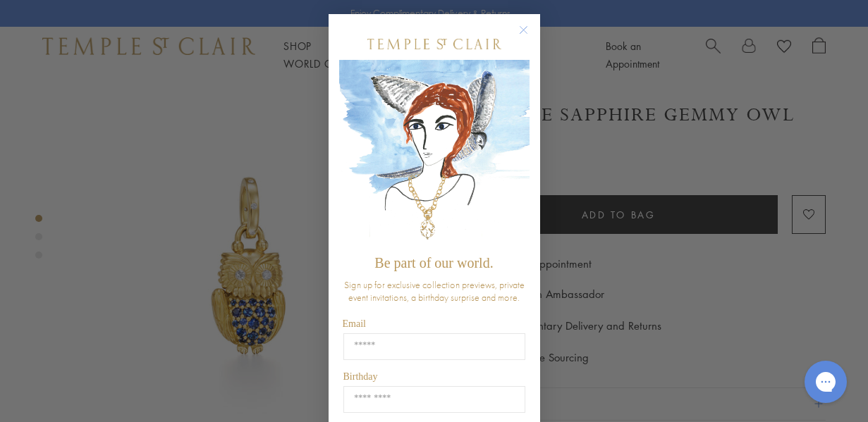 This screenshot has height=422, width=868. What do you see at coordinates (354, 324) in the screenshot?
I see `span: Email` at bounding box center [354, 324].